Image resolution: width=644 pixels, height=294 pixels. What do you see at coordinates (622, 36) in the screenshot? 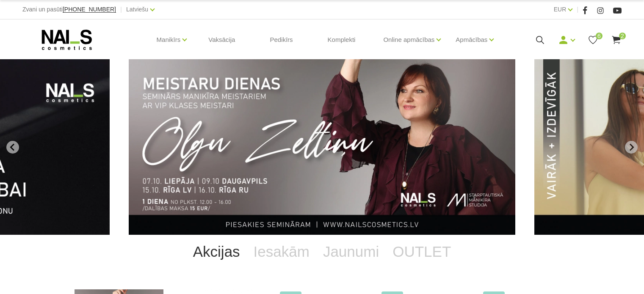
I see `span: 2` at bounding box center [622, 36].